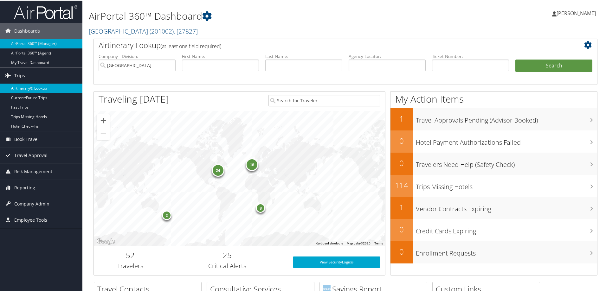 Image resolution: width=606 pixels, height=291 pixels. I want to click on h2: 52, so click(130, 255).